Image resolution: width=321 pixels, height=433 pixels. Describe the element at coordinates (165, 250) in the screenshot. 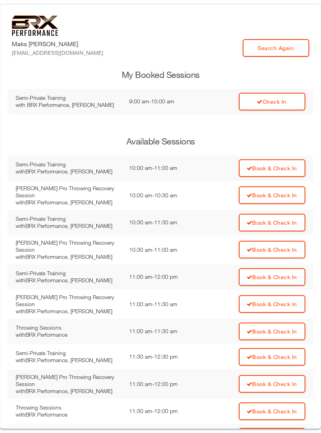

I see `td: 10:30 am - 11:00 am` at that location.